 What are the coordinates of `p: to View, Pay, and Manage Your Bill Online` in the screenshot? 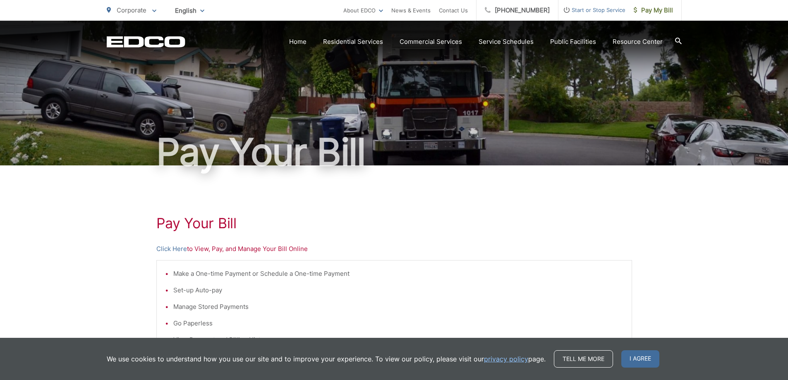 It's located at (394, 249).